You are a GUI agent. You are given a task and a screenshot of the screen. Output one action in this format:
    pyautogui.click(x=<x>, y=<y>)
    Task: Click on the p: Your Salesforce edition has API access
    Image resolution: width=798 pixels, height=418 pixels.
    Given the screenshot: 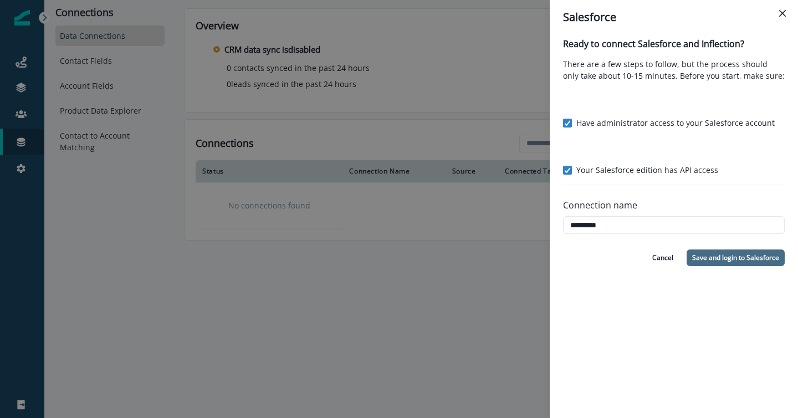 What is the action you would take?
    pyautogui.click(x=647, y=170)
    